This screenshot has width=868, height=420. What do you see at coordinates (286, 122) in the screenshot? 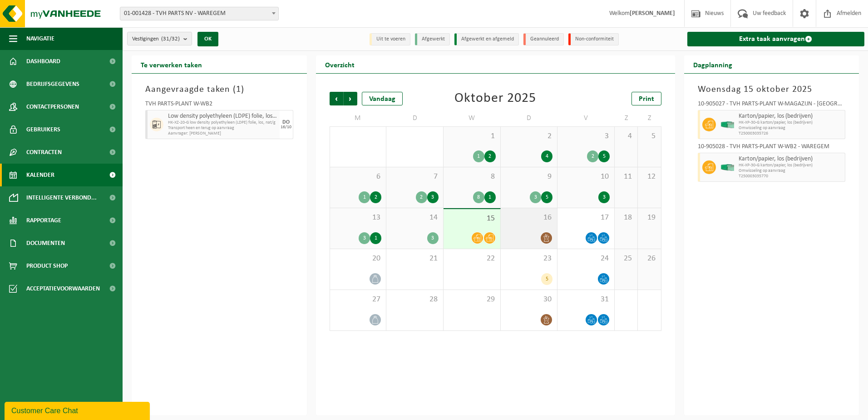
I see `div: DO` at bounding box center [286, 122].